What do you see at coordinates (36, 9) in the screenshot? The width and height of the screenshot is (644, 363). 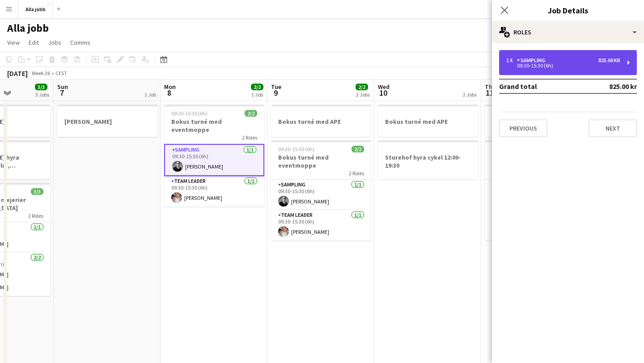 I see `button: Alla jobb` at bounding box center [36, 9].